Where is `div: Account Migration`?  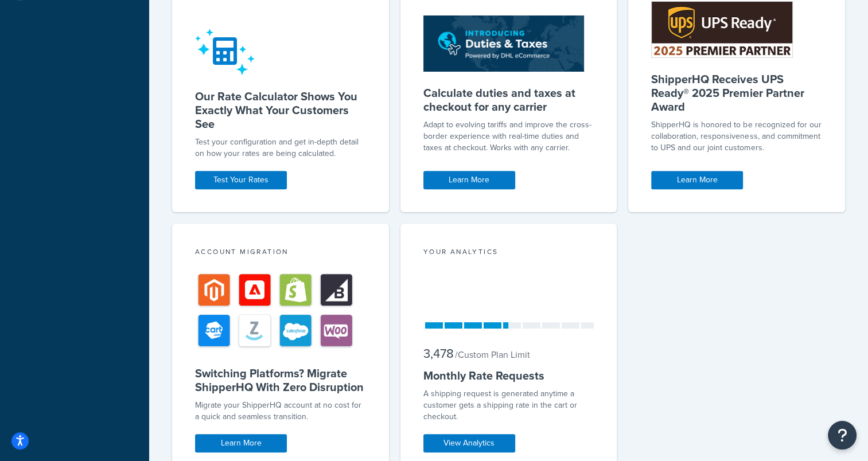 div: Account Migration is located at coordinates (281, 253).